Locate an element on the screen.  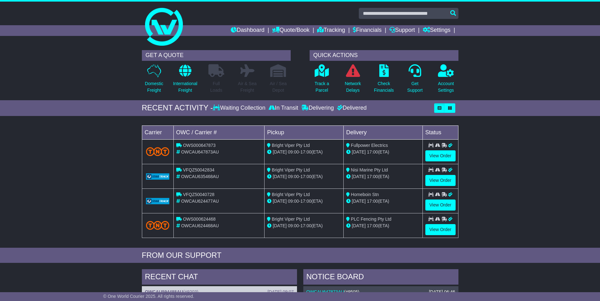
a: Tracking is located at coordinates (331, 31).